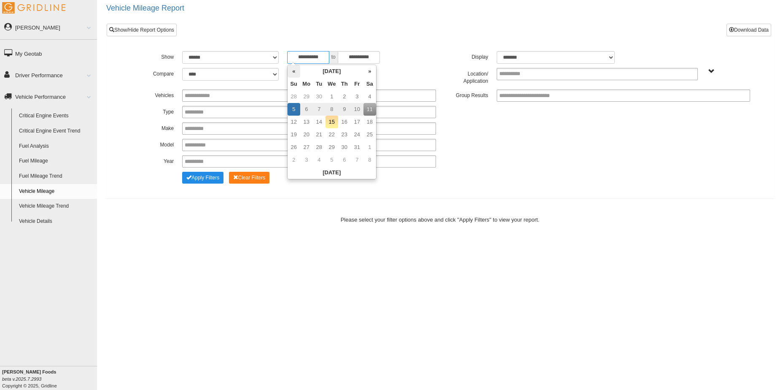 The width and height of the screenshot is (783, 390). Describe the element at coordinates (56, 131) in the screenshot. I see `a: Critical Engine Event Trend` at that location.